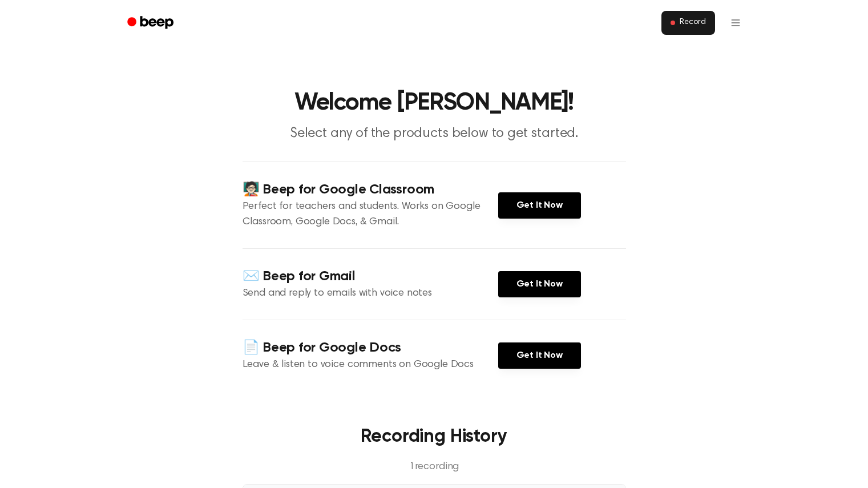 This screenshot has height=488, width=868. What do you see at coordinates (370, 348) in the screenshot?
I see `h4: 📄 Beep for Google Docs` at bounding box center [370, 348].